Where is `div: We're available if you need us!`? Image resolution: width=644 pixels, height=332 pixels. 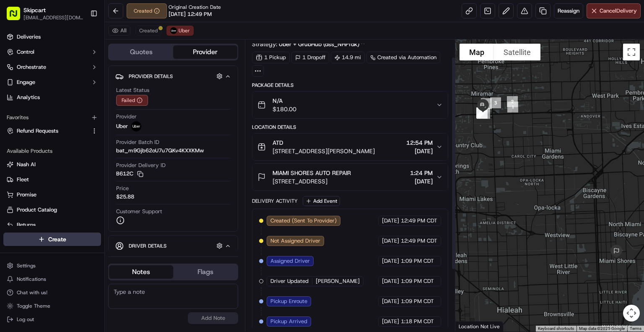 div: We're available if you need us! is located at coordinates (76, 91).